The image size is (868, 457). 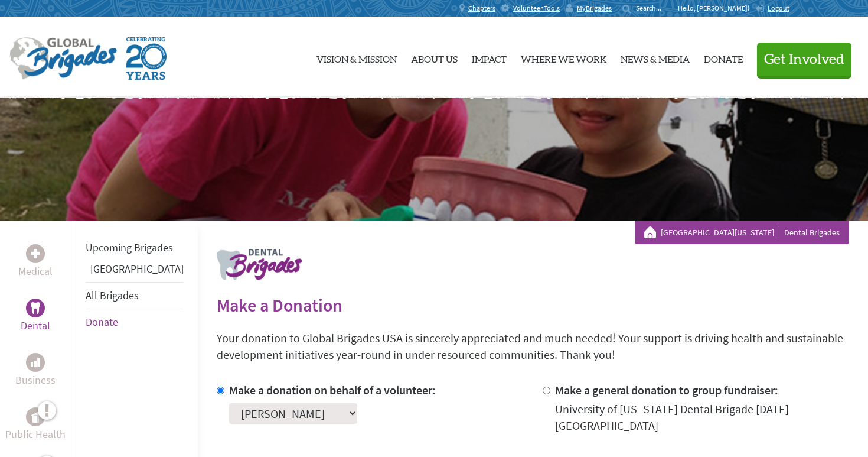 What do you see at coordinates (594, 8) in the screenshot?
I see `span: MyBrigades` at bounding box center [594, 8].